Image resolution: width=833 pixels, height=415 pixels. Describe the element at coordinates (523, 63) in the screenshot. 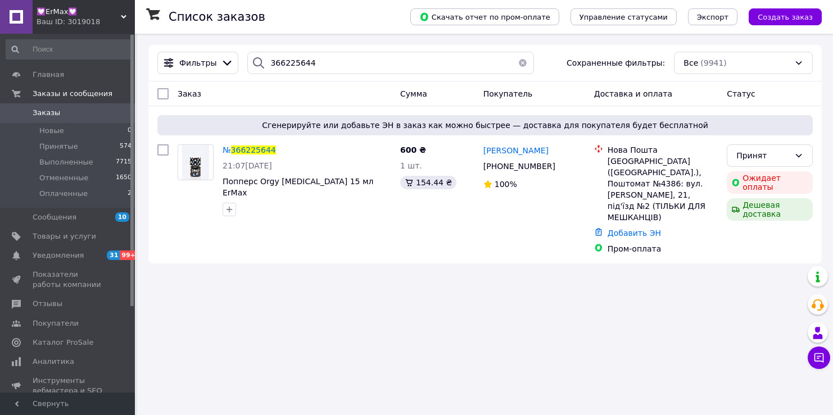

I see `button: Очистить` at that location.